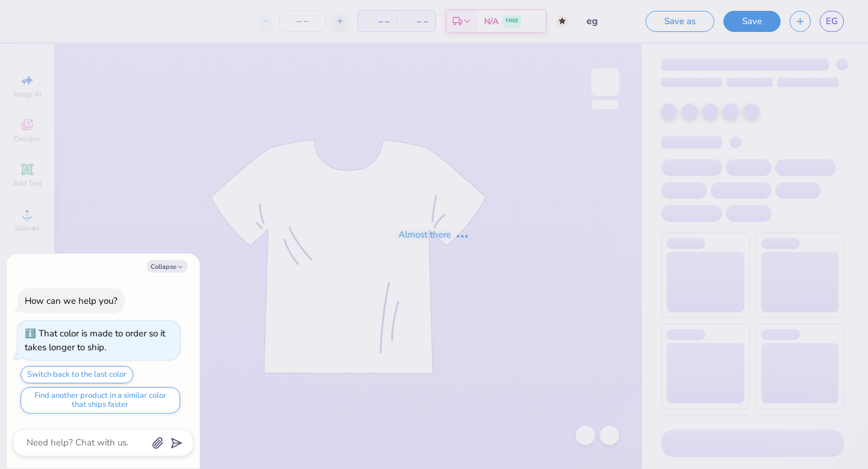 The height and width of the screenshot is (469, 868). What do you see at coordinates (100, 400) in the screenshot?
I see `button: Find another product in a similar color that ships faster` at bounding box center [100, 400].